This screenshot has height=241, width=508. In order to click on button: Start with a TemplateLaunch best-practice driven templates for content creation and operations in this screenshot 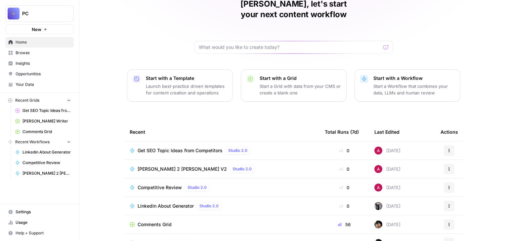, I will do `click(180, 86)`.